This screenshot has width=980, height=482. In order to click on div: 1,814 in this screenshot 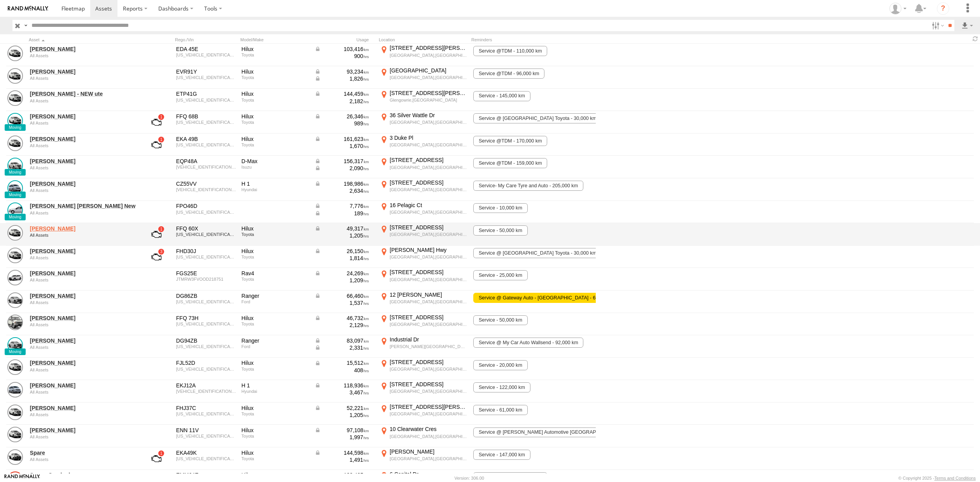, I will do `click(341, 258)`.